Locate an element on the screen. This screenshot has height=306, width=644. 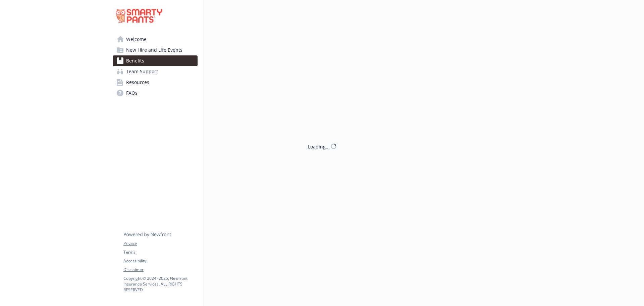
a: New Hire and Life Events is located at coordinates (155, 50).